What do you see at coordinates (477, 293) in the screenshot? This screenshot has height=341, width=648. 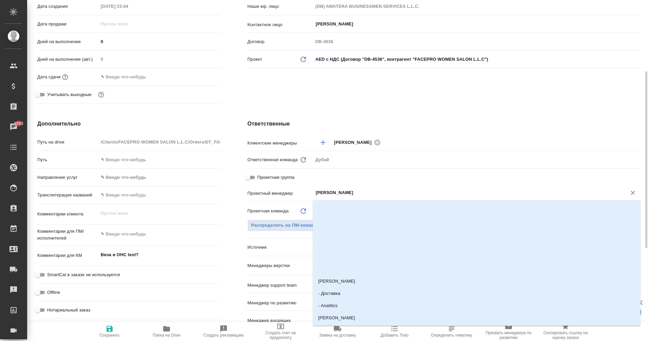 I see `li: - Доставка` at bounding box center [477, 293].